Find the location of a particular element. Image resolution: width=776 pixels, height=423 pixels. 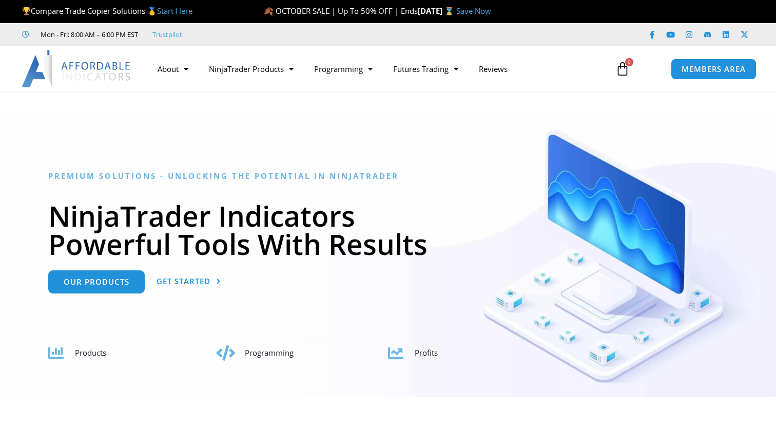

a: About is located at coordinates (173, 69).